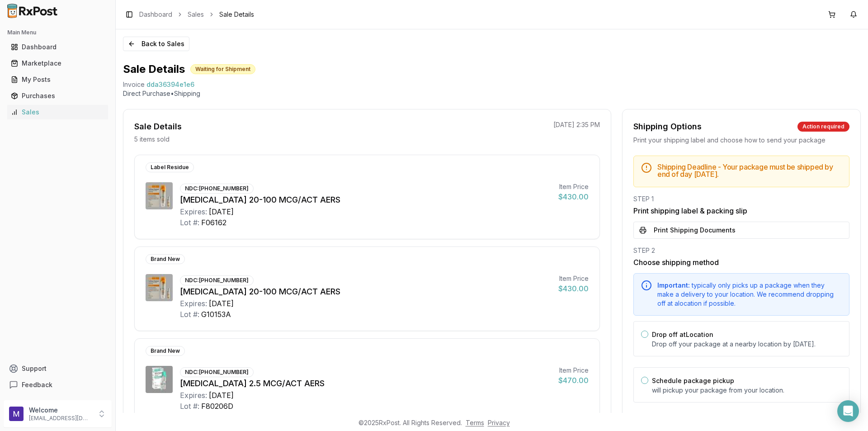 Image resolution: width=868 pixels, height=431 pixels. What do you see at coordinates (573, 381) in the screenshot?
I see `div: $470.00` at bounding box center [573, 381].